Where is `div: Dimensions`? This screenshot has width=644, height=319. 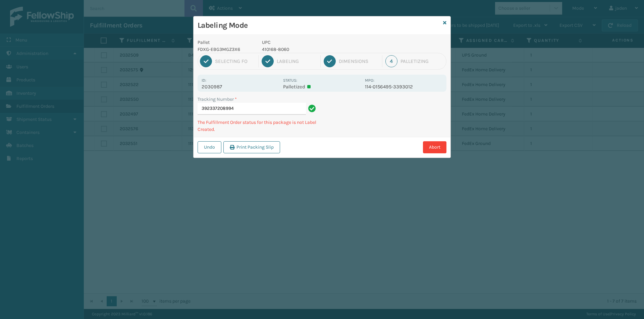
div: Dimensions is located at coordinates (359, 61).